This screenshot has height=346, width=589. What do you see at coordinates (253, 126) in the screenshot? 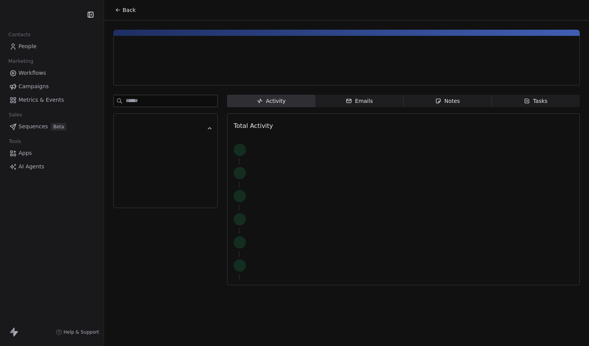
I see `span: Total Activity` at bounding box center [253, 126].